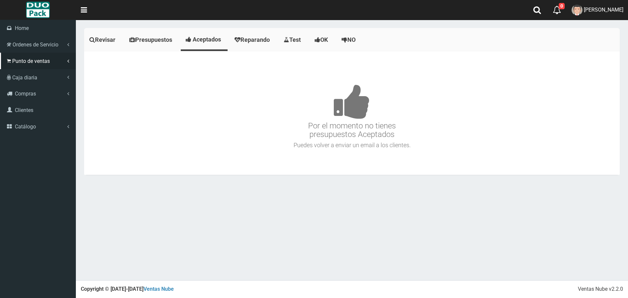 This screenshot has width=628, height=298. Describe the element at coordinates (600, 289) in the screenshot. I see `div: Ventas Nube v2.2.0` at that location.